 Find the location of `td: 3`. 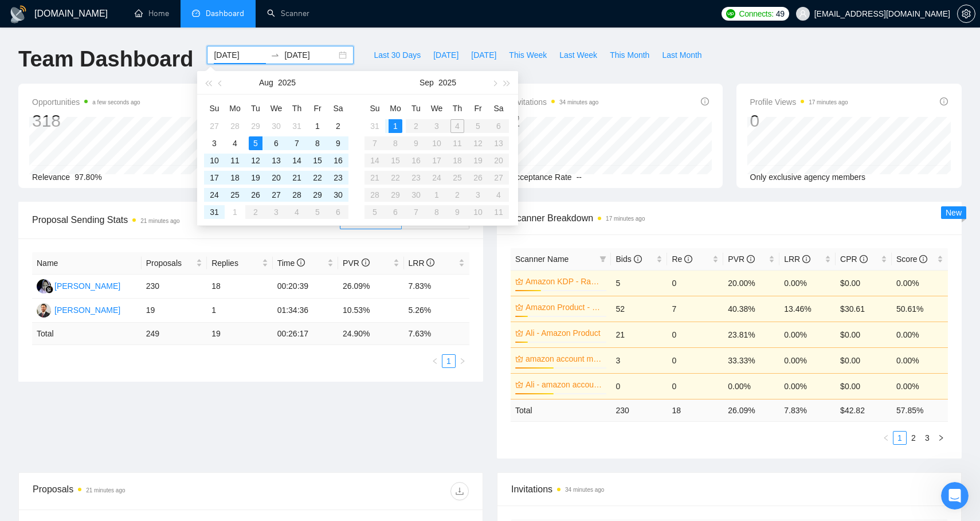

td: 3 is located at coordinates (638, 360).